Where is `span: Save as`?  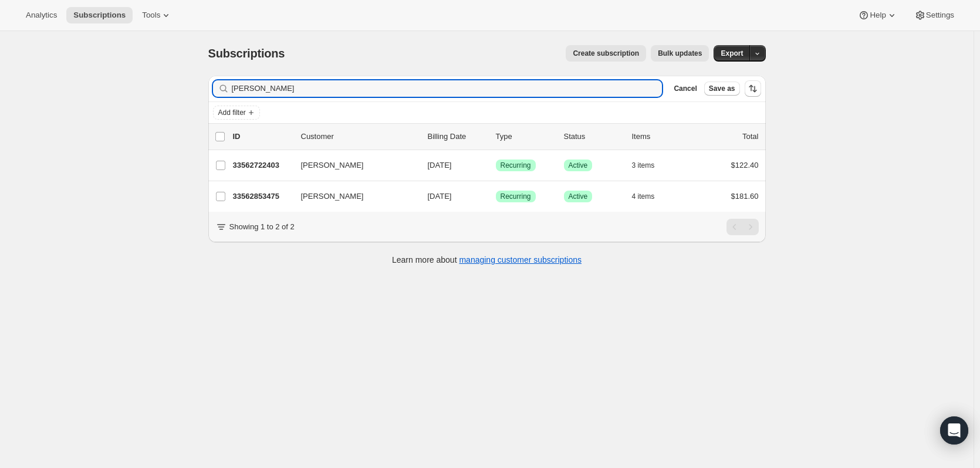
span: Save as is located at coordinates (722, 89).